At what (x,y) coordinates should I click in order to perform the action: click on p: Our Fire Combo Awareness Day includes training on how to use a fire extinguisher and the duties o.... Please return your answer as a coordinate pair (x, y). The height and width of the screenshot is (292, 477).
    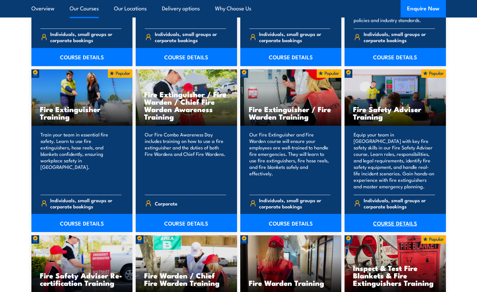
    Looking at the image, I should click on (185, 160).